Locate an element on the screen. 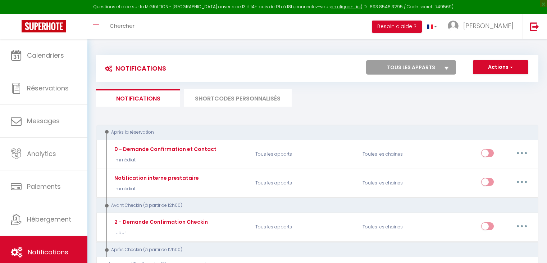  span: Notifications is located at coordinates (48, 251).